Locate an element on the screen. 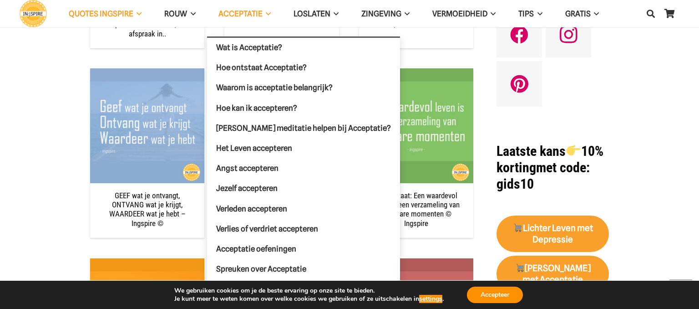 The height and width of the screenshot is (309, 699). span: Waarom is acceptatie belangrijk? is located at coordinates (274, 87).